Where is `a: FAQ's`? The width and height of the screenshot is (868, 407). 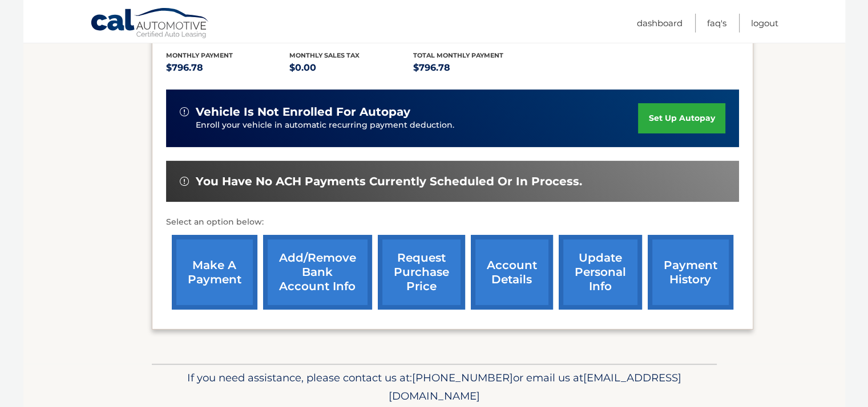
a: FAQ's is located at coordinates (716, 23).